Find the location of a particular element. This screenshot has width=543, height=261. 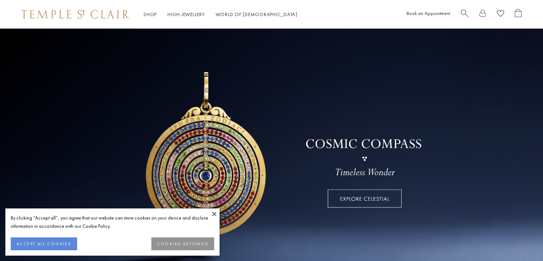

div: By clicking “Accept all”, you agree that our website can store cookies on your device and disclos... is located at coordinates (113, 222).